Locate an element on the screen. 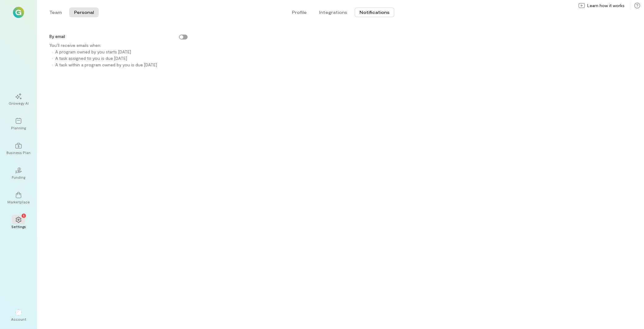  button: Team is located at coordinates (56, 12).